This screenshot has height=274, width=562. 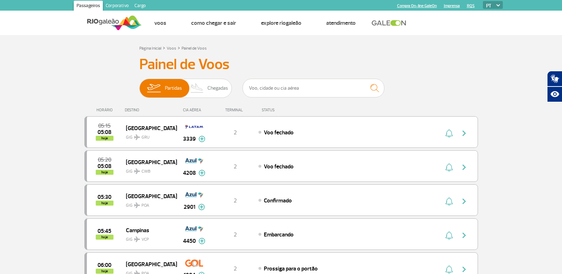 I want to click on div: HORÁRIO, so click(x=106, y=110).